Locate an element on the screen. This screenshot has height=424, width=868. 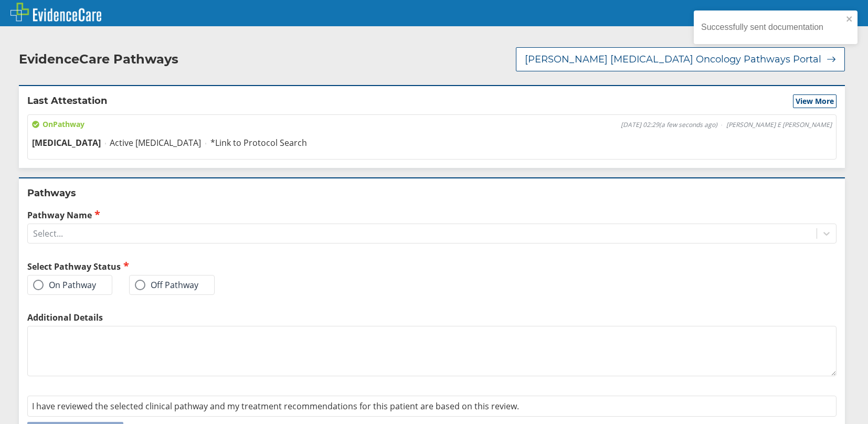
label: Pathway Name is located at coordinates (432, 215).